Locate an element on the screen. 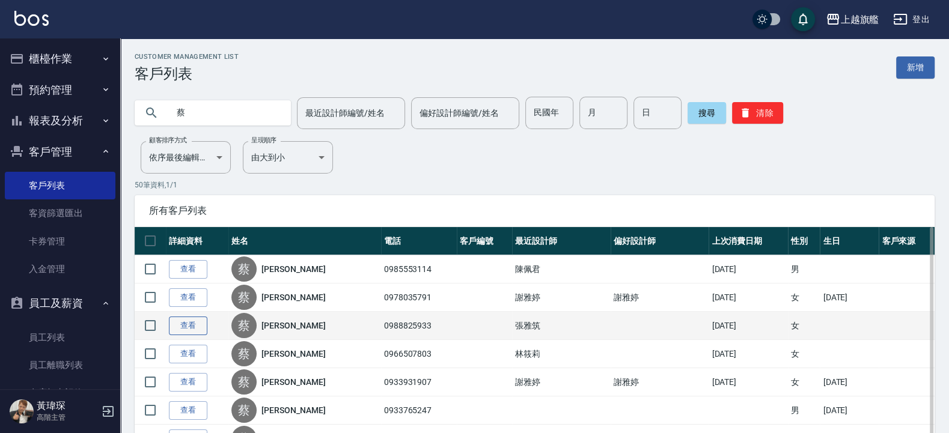  a: 入金管理 is located at coordinates (60, 269).